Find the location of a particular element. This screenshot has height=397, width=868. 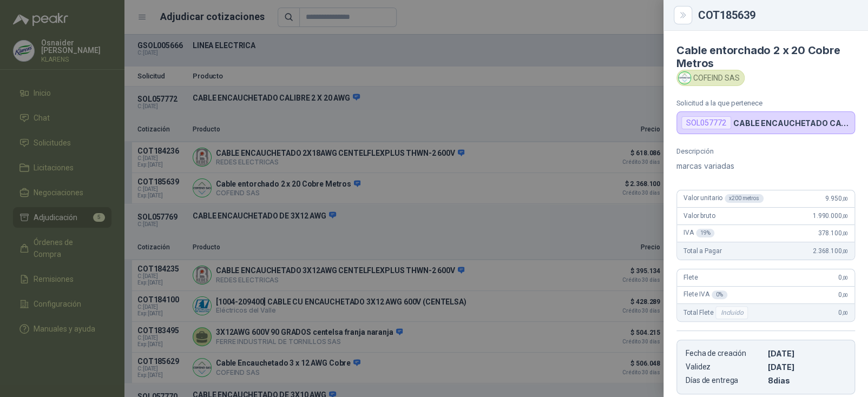

span: 9.950 is located at coordinates (837, 198).